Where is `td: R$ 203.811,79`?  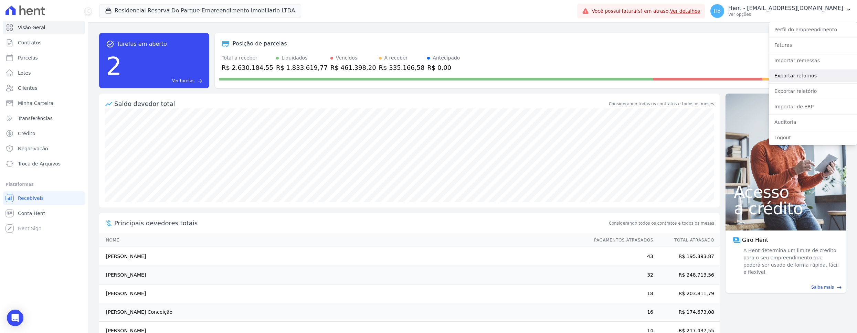 td: R$ 203.811,79 is located at coordinates (686, 294).